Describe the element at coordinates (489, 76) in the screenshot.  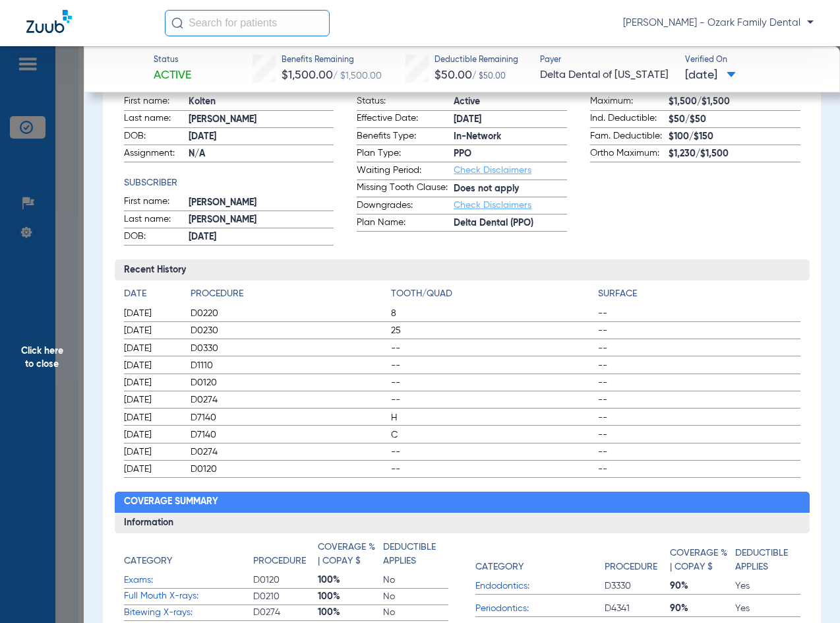
I see `span: / $50.00` at that location.